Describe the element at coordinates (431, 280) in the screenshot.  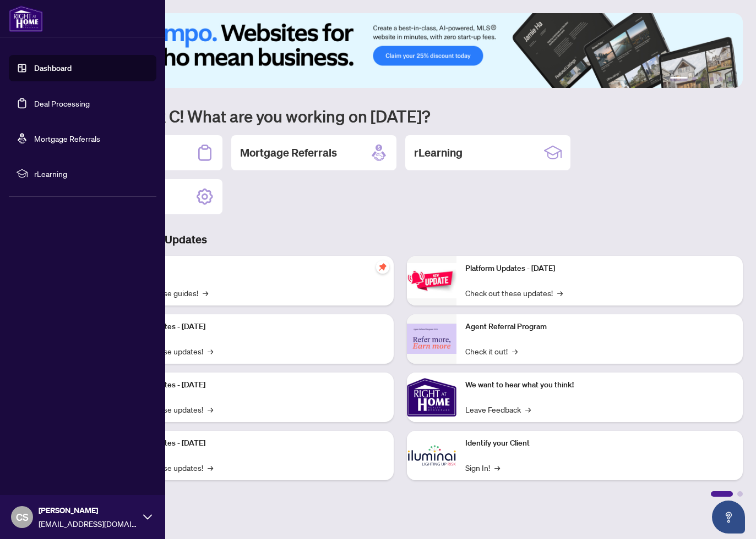
I see `img: Platform Updates - June 23, 2025` at that location.